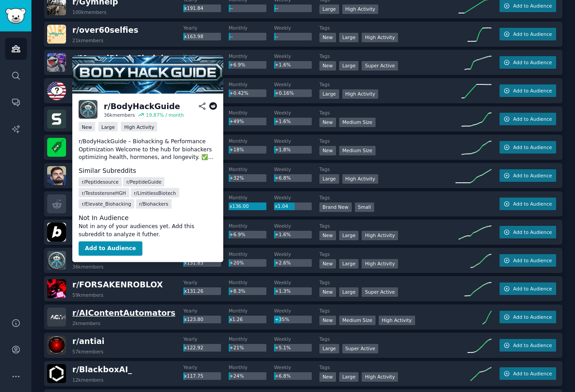  Describe the element at coordinates (282, 319) in the screenshot. I see `span: +35%` at that location.